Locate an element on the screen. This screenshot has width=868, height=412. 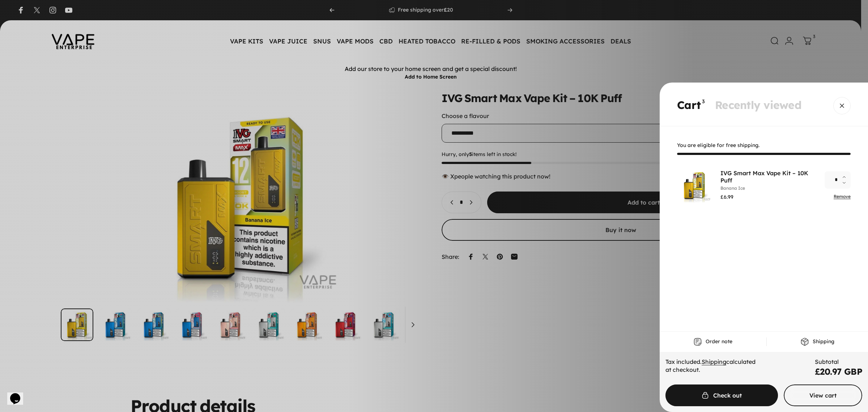
button: Check out is located at coordinates (722, 395).